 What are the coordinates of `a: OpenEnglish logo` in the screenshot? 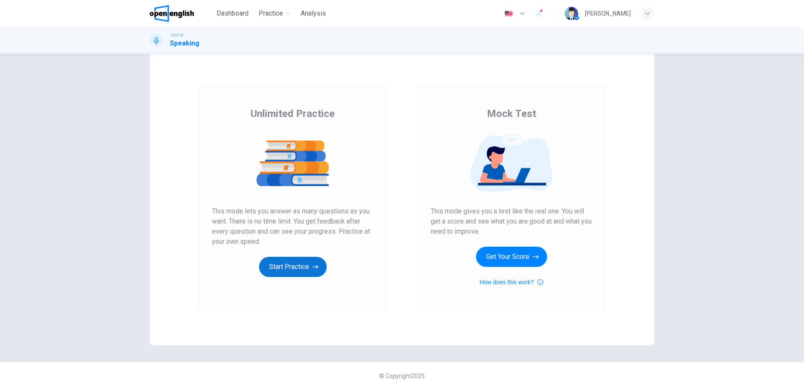 It's located at (181, 13).